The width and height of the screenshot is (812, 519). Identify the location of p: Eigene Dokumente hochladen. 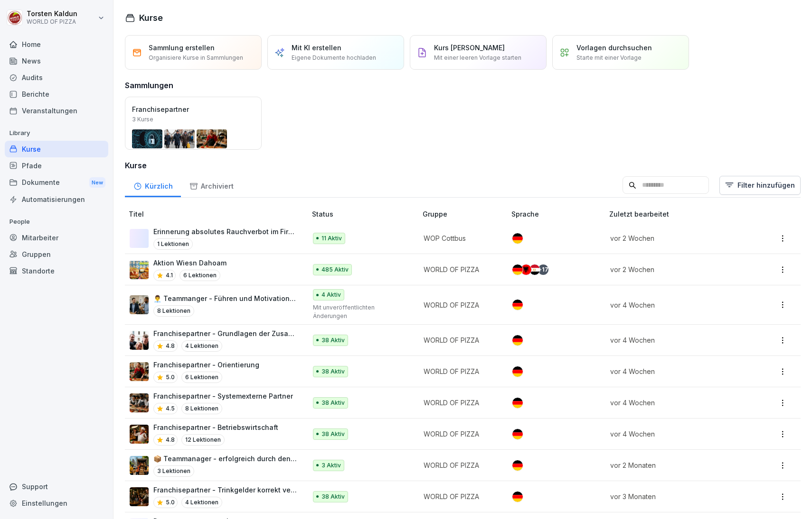
(334, 58).